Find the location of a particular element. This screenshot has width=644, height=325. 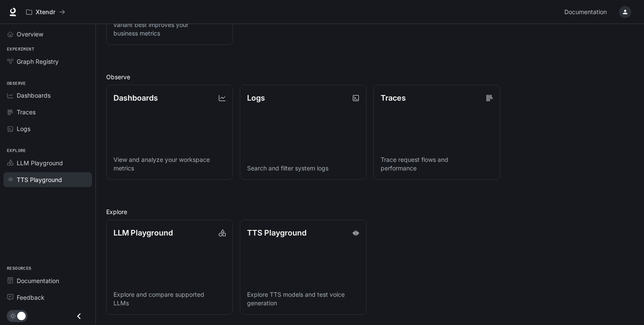

a: Feedback is located at coordinates (47, 297).